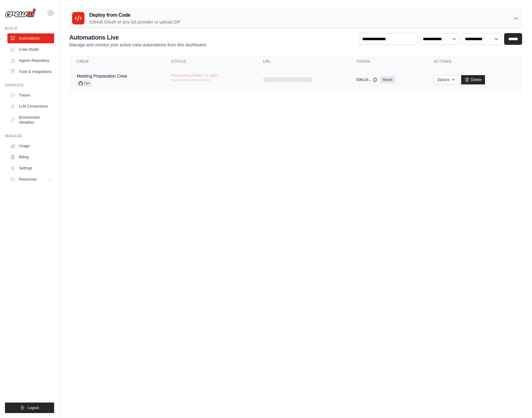  Describe the element at coordinates (31, 96) in the screenshot. I see `a: Traces` at that location.